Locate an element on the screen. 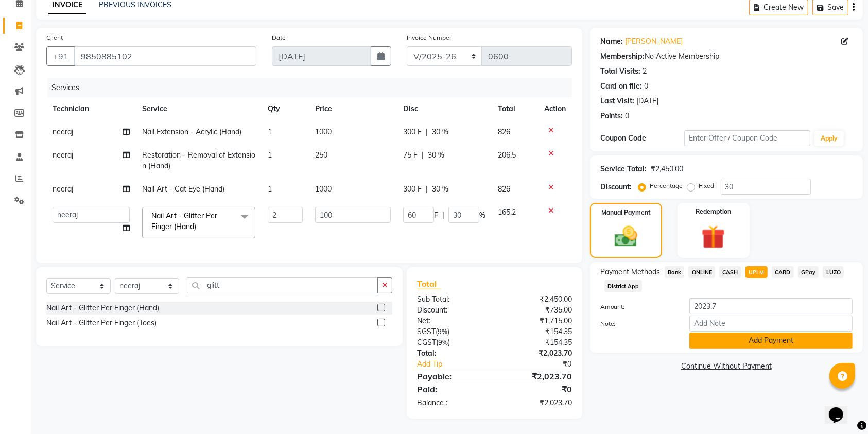 This screenshot has height=434, width=868. span: 206.5 is located at coordinates (507, 155).